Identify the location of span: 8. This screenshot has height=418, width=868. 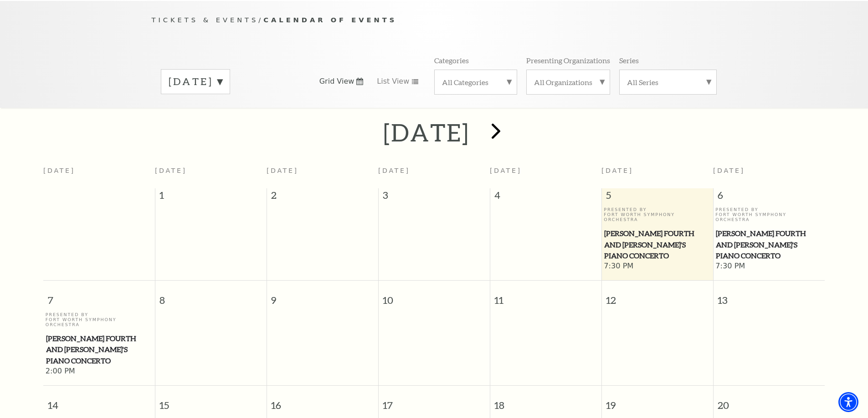
(211, 296).